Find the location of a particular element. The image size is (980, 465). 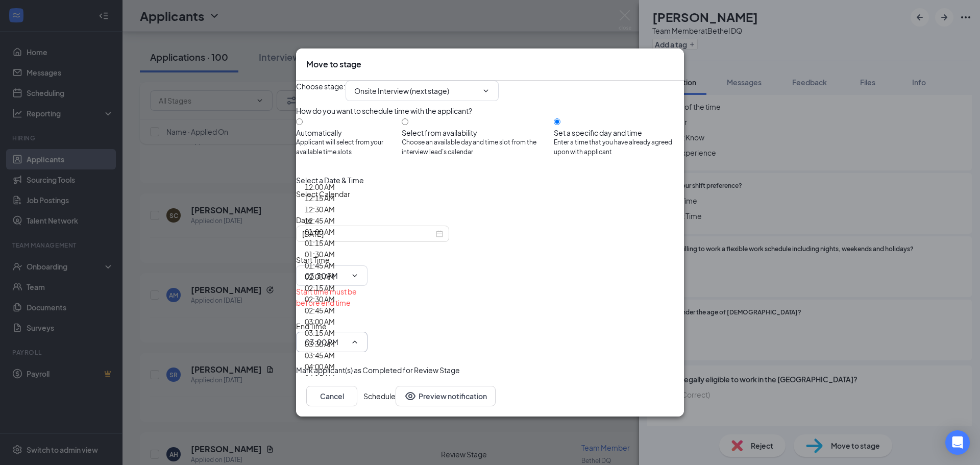

div: 12:00 AM is located at coordinates (319, 187).